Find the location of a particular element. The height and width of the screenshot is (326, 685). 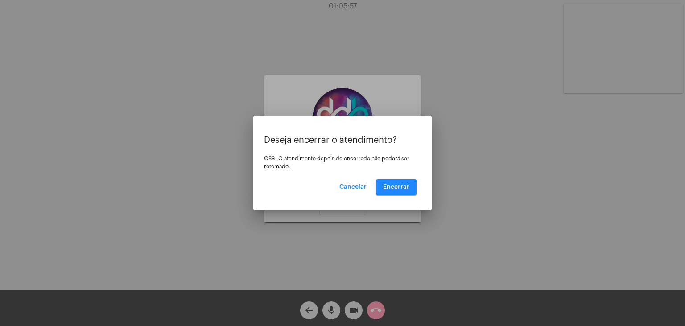

span: Encerrar is located at coordinates (396, 187).